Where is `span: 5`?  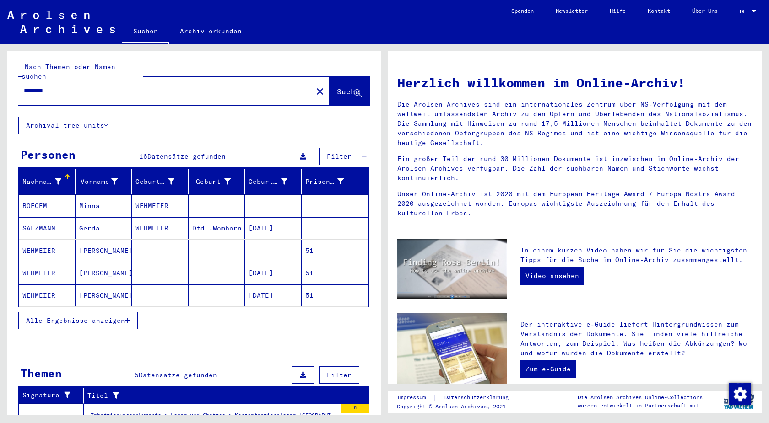
span: 5 is located at coordinates (136, 375).